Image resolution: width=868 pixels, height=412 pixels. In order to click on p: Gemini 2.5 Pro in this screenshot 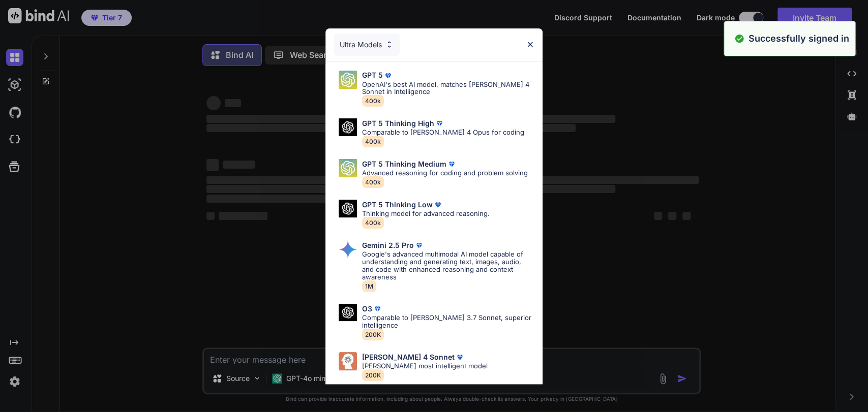, I will do `click(388, 245)`.